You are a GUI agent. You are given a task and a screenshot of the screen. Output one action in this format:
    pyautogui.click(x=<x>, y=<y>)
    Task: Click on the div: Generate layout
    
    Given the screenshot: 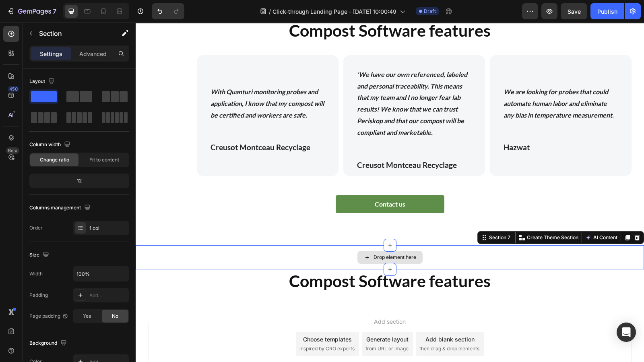 What is the action you would take?
    pyautogui.click(x=252, y=317)
    